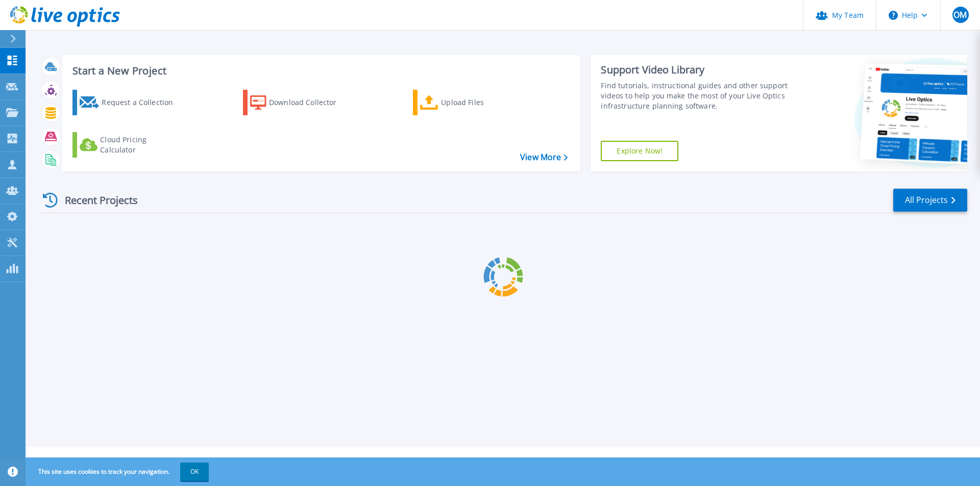 This screenshot has height=486, width=980. Describe the element at coordinates (194, 472) in the screenshot. I see `button: OK` at that location.